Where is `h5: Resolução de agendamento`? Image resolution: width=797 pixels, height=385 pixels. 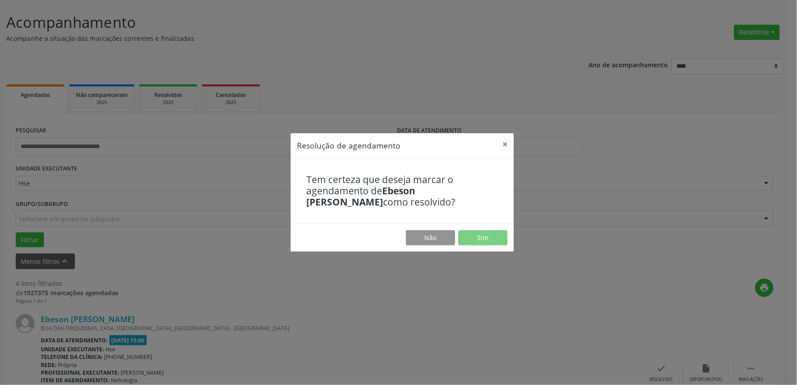 h5: Resolução de agendamento is located at coordinates (348, 145).